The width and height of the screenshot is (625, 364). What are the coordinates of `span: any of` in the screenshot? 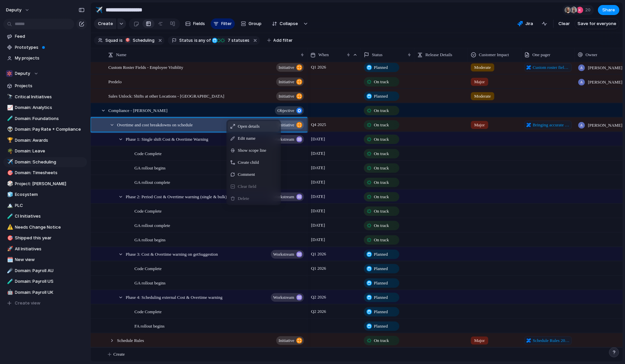 It's located at (204, 41).